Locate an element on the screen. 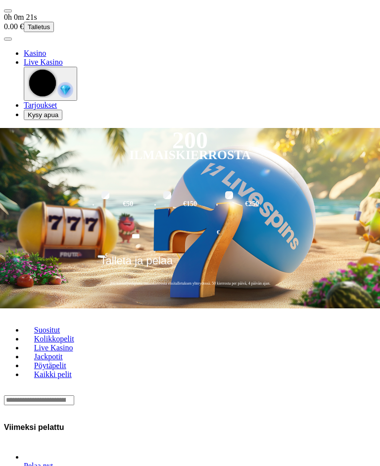 The image size is (380, 466). button: Talletus is located at coordinates (39, 27).